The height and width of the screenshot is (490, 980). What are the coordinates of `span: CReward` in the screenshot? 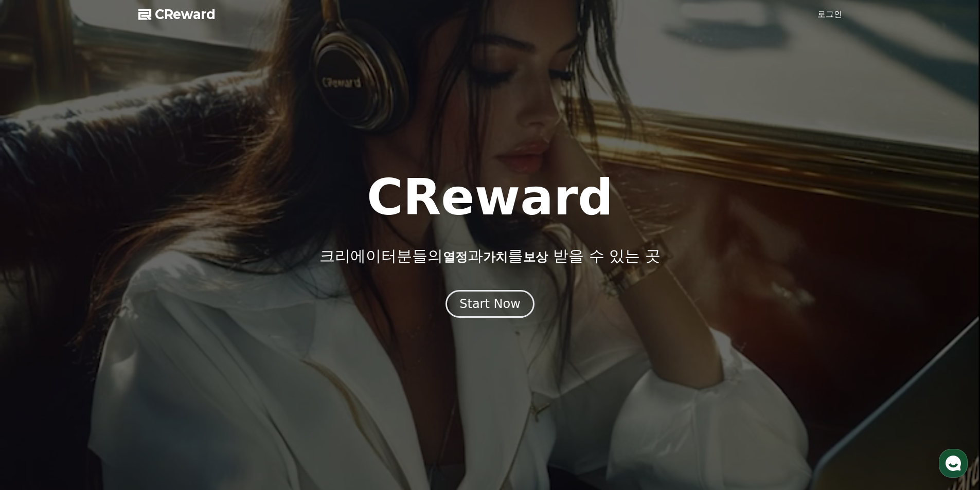 It's located at (185, 15).